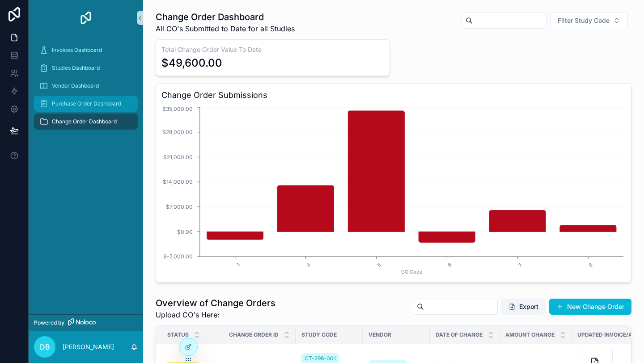  What do you see at coordinates (379, 265) in the screenshot?
I see `text: 5` at bounding box center [379, 265].